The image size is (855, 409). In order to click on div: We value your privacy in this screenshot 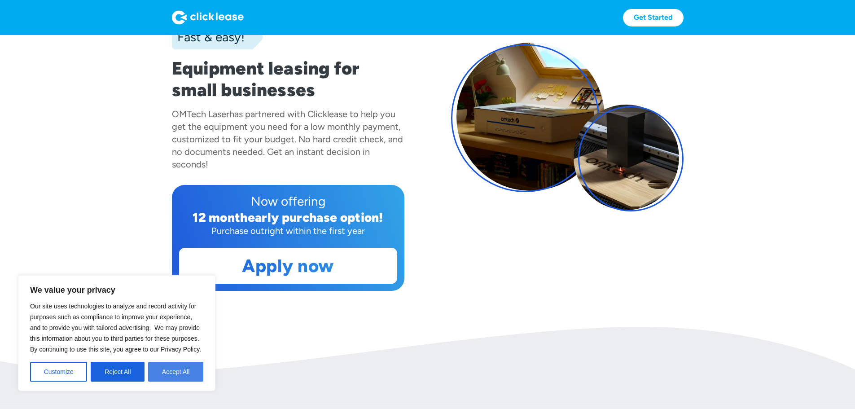, I will do `click(117, 333)`.